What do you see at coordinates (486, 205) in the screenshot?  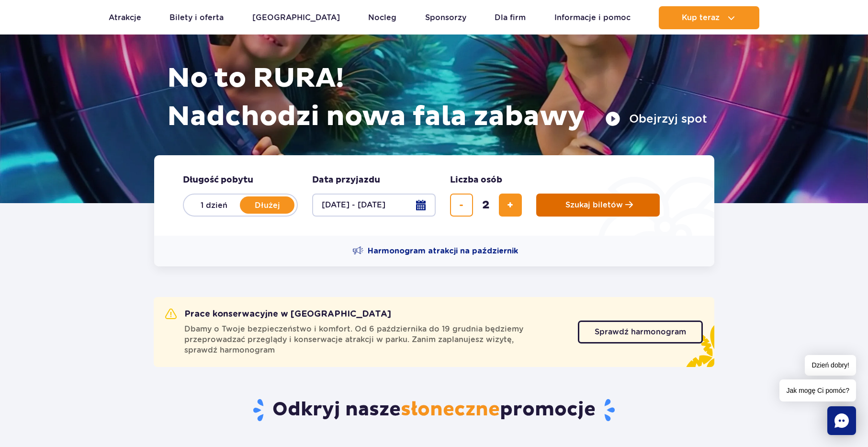 I see `input: liczba biletów` at bounding box center [486, 205].